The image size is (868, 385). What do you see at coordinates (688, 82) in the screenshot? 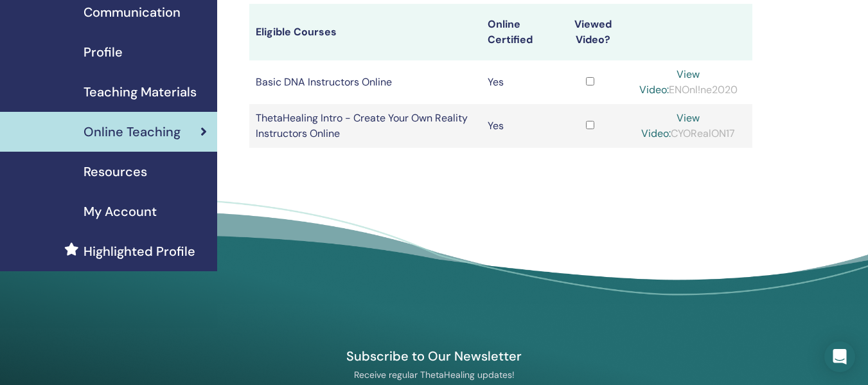
I see `div: ENOnl!ne2020` at bounding box center [688, 82].